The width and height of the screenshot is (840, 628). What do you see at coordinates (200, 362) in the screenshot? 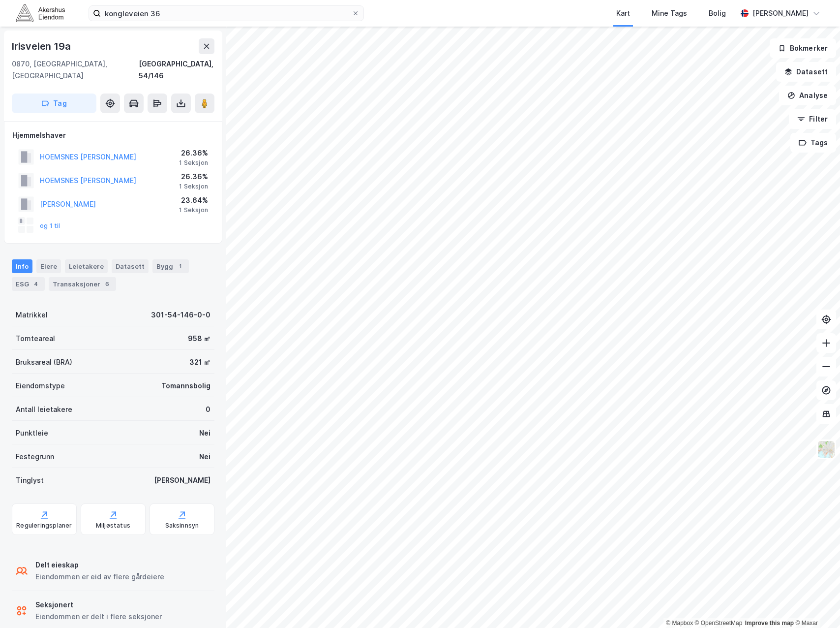
I see `div: 321 ㎡` at bounding box center [200, 362].